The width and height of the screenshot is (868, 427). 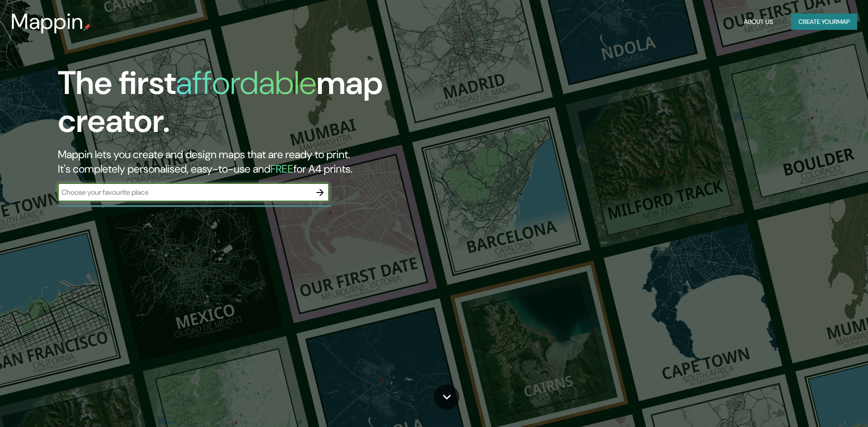 I want to click on button: Create yourmap, so click(x=824, y=21).